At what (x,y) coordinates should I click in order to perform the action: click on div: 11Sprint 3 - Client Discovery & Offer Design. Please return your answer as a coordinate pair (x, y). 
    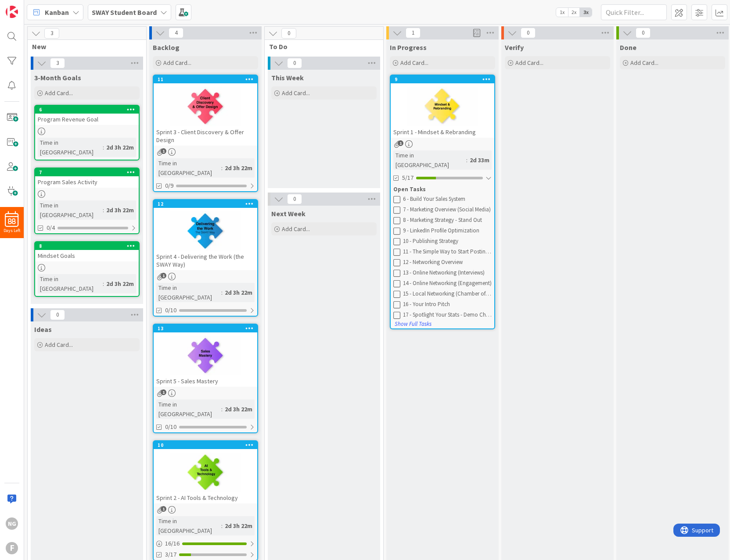
    Looking at the image, I should click on (205, 111).